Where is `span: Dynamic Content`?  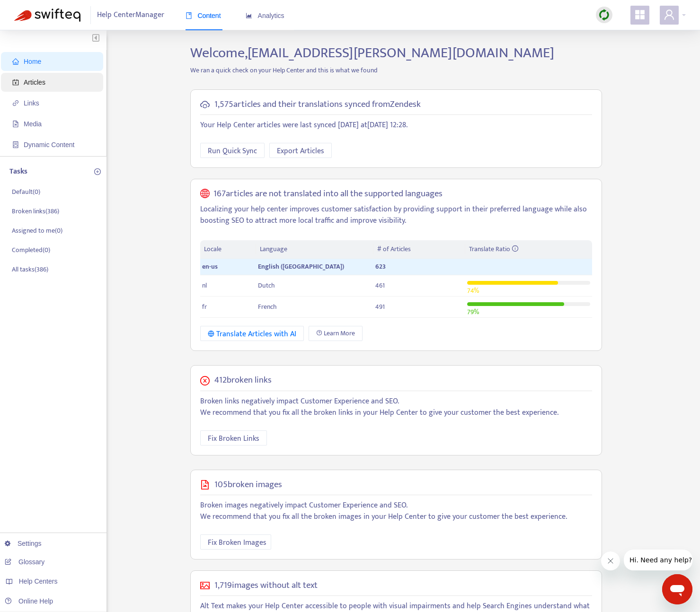
span: Dynamic Content is located at coordinates (49, 145).